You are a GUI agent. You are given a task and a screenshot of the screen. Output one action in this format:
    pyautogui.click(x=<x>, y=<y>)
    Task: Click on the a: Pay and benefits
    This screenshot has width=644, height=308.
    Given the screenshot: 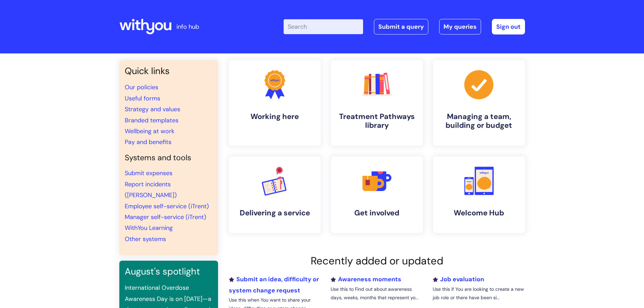 What is the action you would take?
    pyautogui.click(x=148, y=142)
    